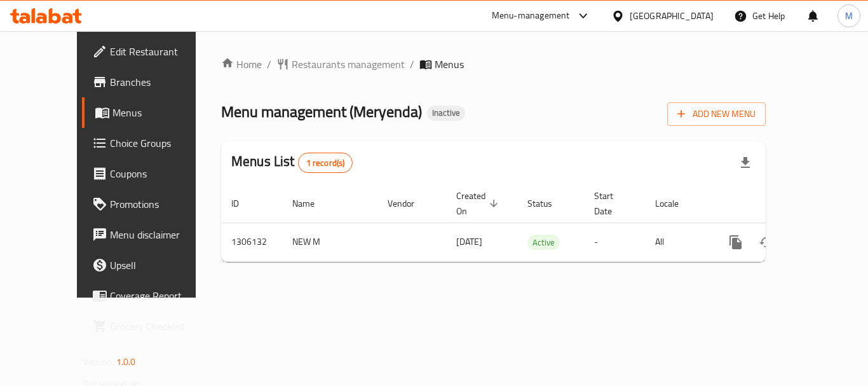  Describe the element at coordinates (716, 114) in the screenshot. I see `button: Add New Menu` at that location.